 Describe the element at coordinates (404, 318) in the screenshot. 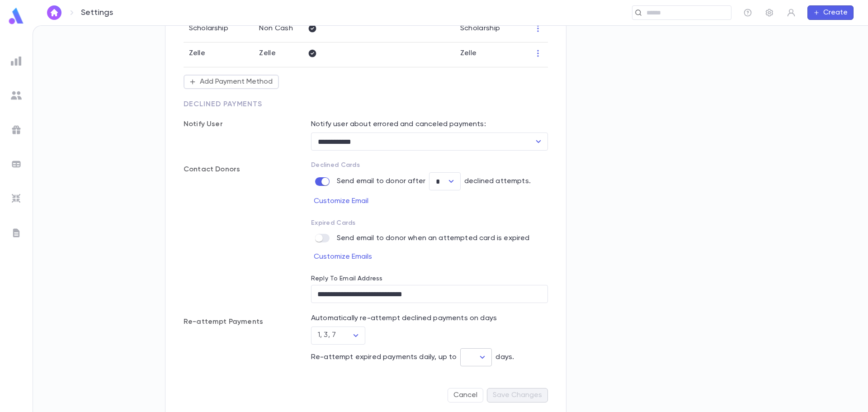

I see `p: Automatically re-attempt declined payments on days` at that location.